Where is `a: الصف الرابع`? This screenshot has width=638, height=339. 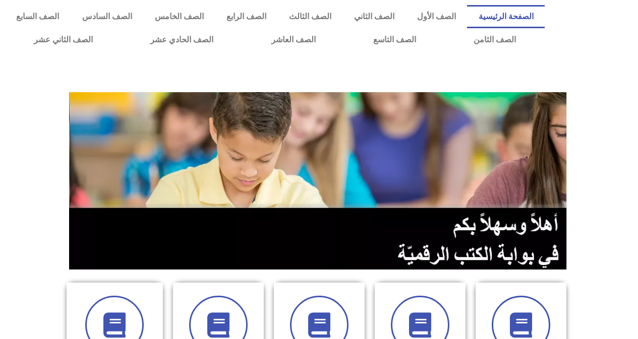 a: الصف الرابع is located at coordinates (246, 17).